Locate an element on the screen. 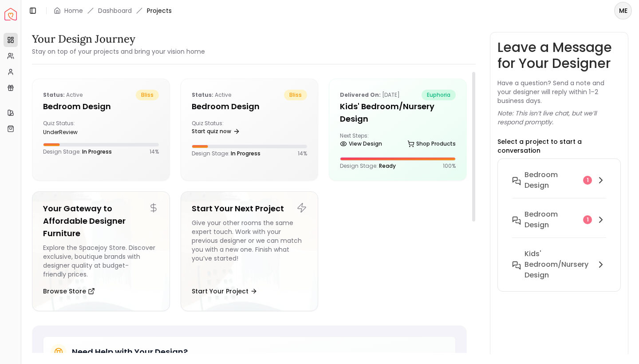  div: Next Steps: is located at coordinates (398, 141).